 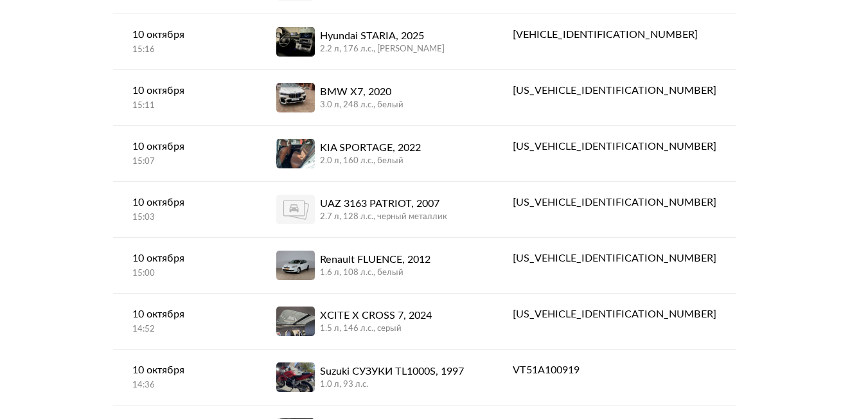 I want to click on a: 10 октября15:11, so click(x=185, y=97).